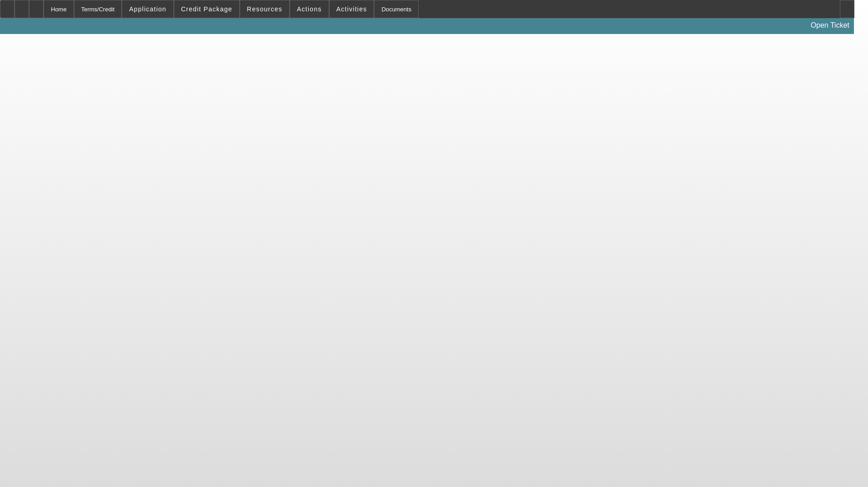 This screenshot has width=868, height=487. Describe the element at coordinates (309, 9) in the screenshot. I see `button: Actions` at that location.